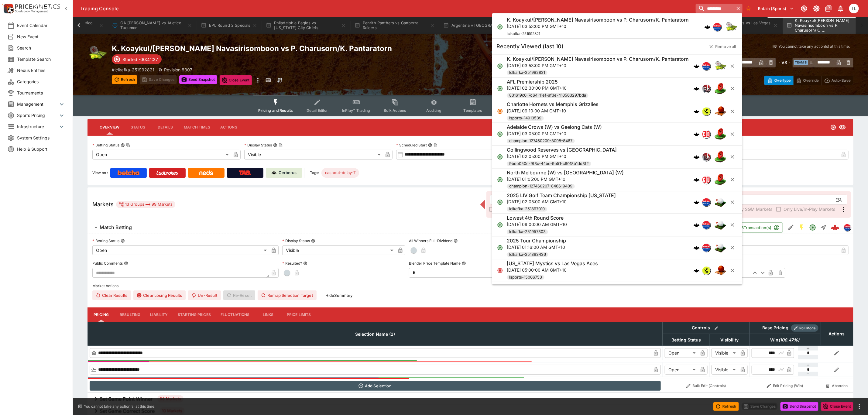  I want to click on p: Betting Status, so click(105, 145).